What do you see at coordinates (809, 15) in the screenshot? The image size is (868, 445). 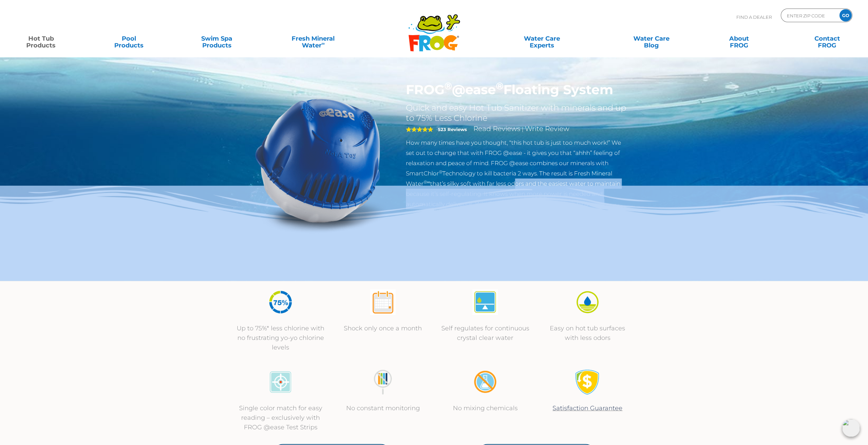 I see `input: Zip Code Form` at bounding box center [809, 15].